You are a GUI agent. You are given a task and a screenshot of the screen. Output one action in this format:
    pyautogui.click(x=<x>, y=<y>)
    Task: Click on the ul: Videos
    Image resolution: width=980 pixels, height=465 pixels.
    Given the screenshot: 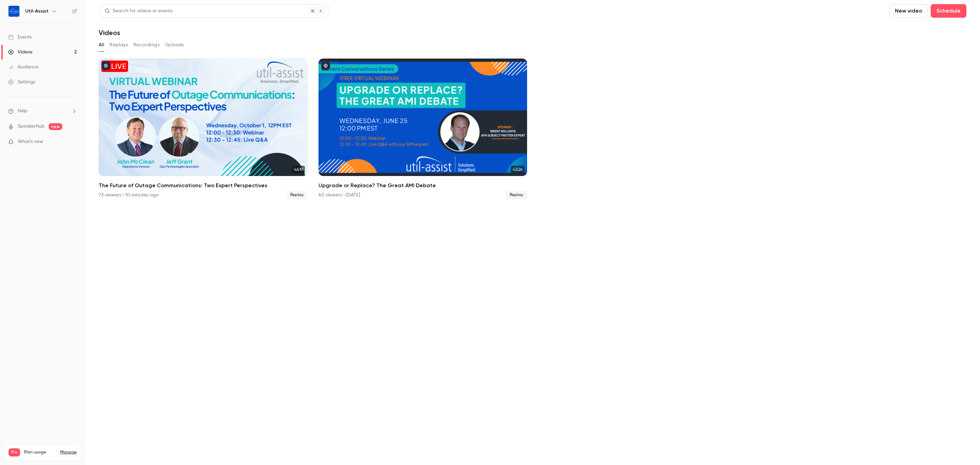 What is the action you would take?
    pyautogui.click(x=533, y=128)
    